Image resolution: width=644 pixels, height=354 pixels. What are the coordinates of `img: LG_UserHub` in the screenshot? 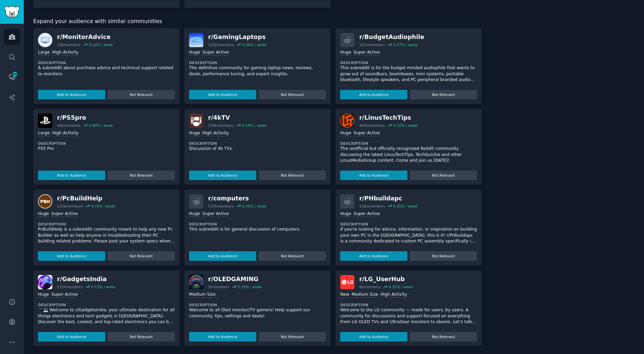 It's located at (347, 282).